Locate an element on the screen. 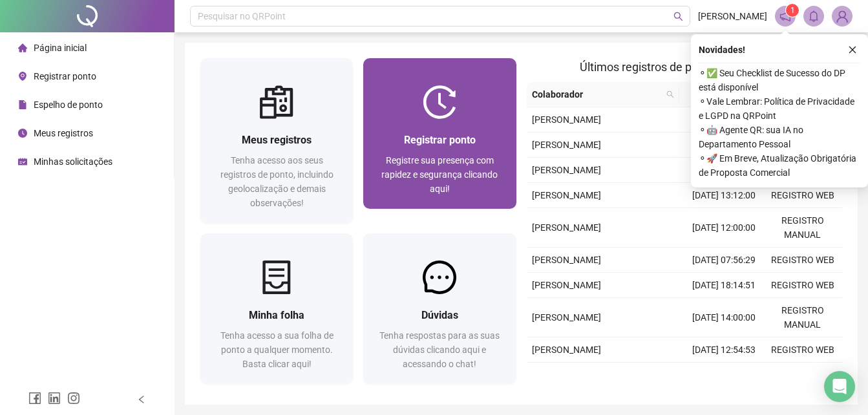  span: file is located at coordinates (22, 105).